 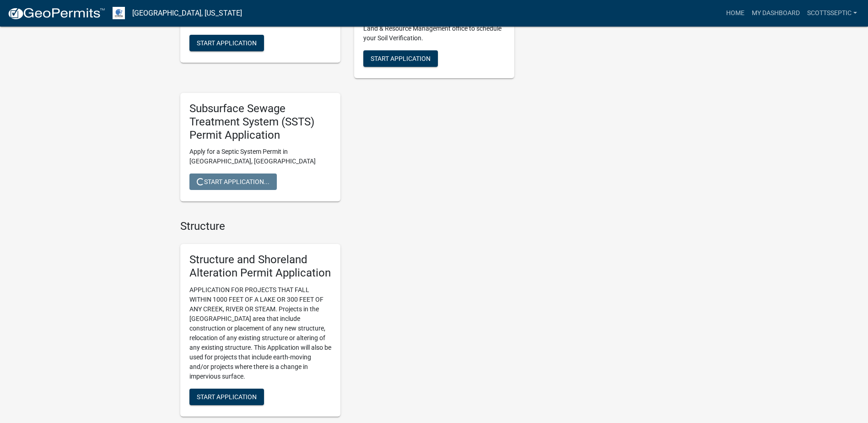 I want to click on img: Otter Tail County, Minnesota, so click(x=118, y=13).